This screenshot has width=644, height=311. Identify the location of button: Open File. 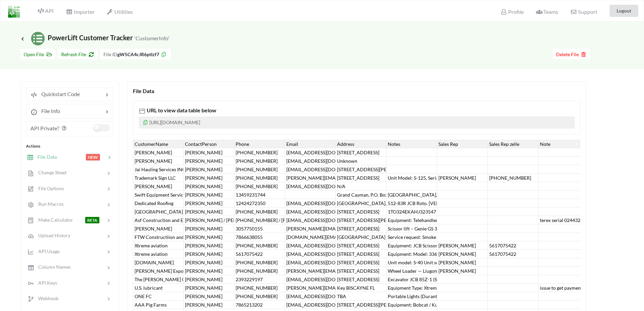
(37, 54).